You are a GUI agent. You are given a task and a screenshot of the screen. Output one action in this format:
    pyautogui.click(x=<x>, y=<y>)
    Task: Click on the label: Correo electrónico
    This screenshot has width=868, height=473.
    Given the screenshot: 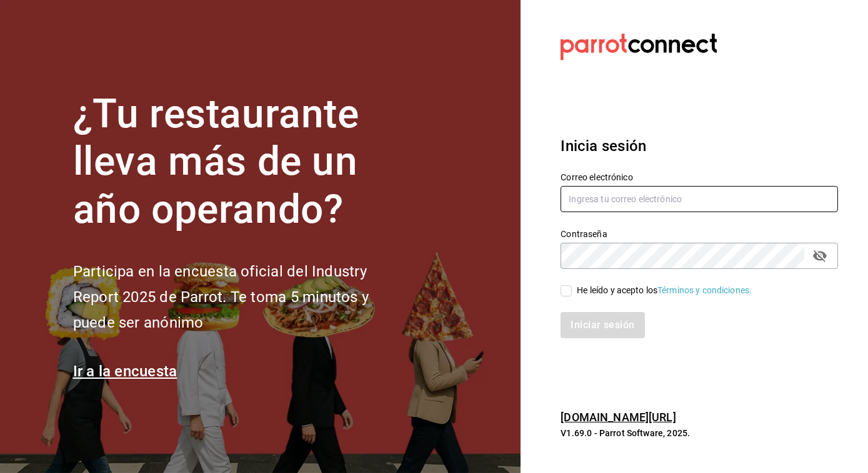 What is the action you would take?
    pyautogui.click(x=699, y=178)
    